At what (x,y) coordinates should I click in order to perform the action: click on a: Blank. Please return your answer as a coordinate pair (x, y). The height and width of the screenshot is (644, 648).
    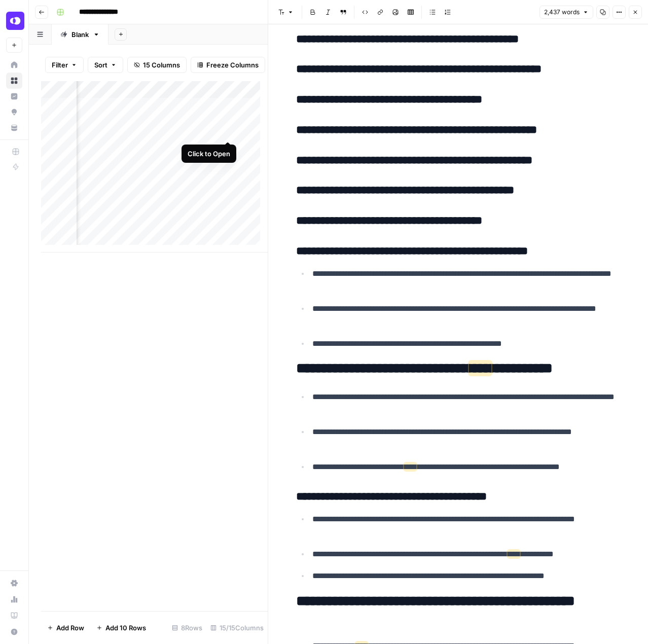
    Looking at the image, I should click on (80, 34).